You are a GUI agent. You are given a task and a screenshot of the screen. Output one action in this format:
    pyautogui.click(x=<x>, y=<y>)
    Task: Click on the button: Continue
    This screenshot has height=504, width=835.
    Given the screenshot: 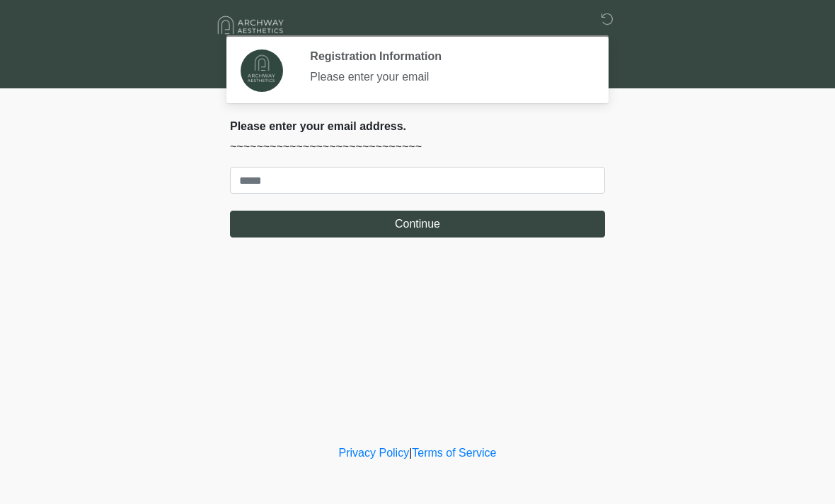 What is the action you would take?
    pyautogui.click(x=418, y=224)
    